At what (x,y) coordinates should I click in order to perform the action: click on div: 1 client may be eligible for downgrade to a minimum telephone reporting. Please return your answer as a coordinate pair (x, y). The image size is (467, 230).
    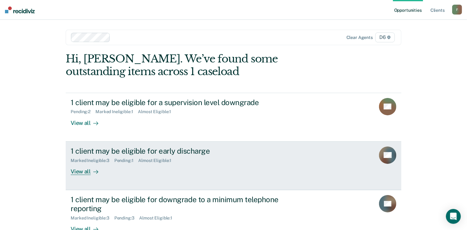
    Looking at the image, I should click on (179, 204).